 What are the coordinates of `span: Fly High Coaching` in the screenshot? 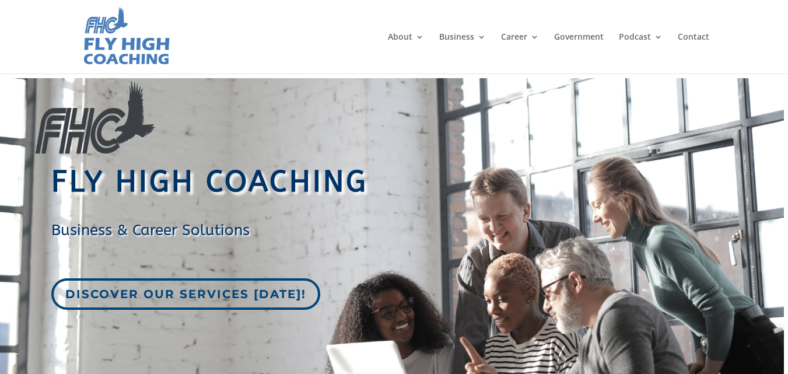 It's located at (209, 181).